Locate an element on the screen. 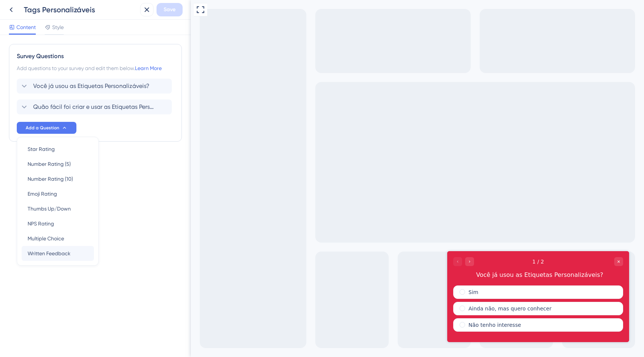 The width and height of the screenshot is (644, 357). button: Multiple Choice is located at coordinates (58, 239).